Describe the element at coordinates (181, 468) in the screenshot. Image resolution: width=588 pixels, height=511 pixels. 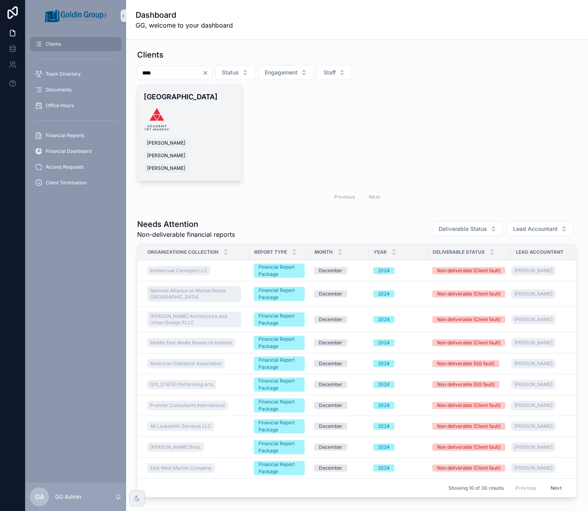
I see `span: East West Marble Company` at that location.